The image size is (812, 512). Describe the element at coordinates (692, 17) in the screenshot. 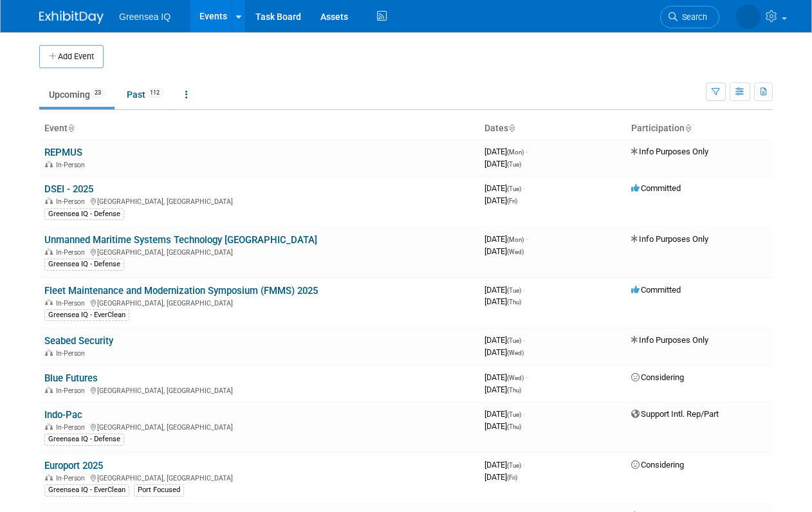

I see `span: Search` at that location.